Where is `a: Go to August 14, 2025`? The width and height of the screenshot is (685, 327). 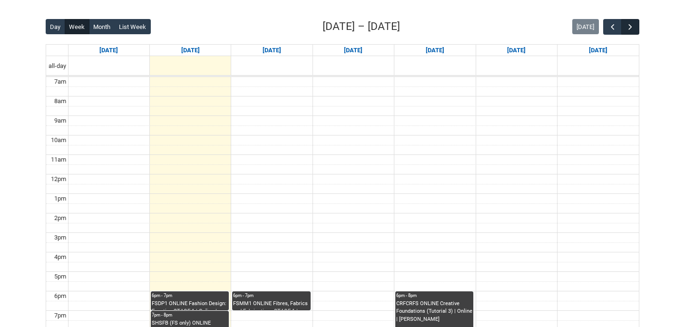 a: Go to August 14, 2025 is located at coordinates (435, 50).